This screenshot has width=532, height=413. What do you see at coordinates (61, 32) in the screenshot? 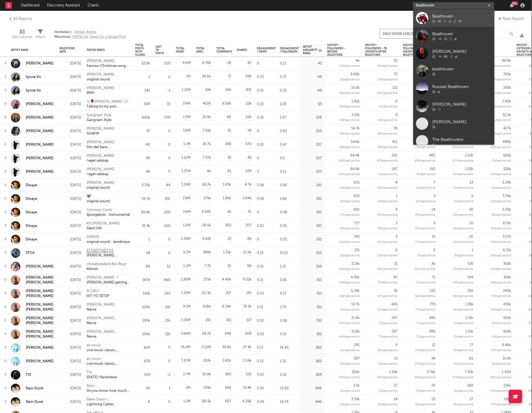
I see `b: Herkedal` at bounding box center [61, 32].